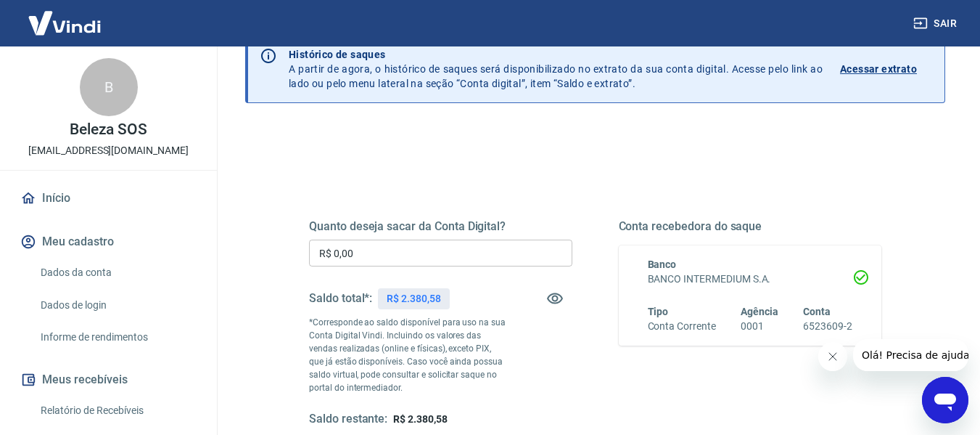  Describe the element at coordinates (413, 298) in the screenshot. I see `p: R$ 2.380,58` at that location.